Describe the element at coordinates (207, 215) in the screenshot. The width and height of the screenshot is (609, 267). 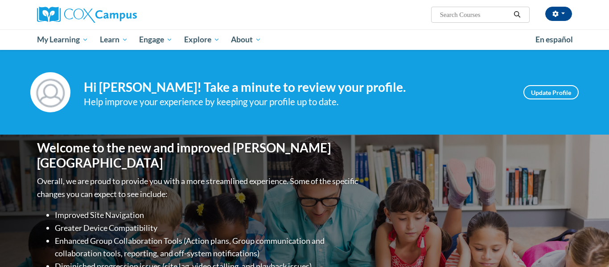
I see `li: Improved Site Navigation` at that location.